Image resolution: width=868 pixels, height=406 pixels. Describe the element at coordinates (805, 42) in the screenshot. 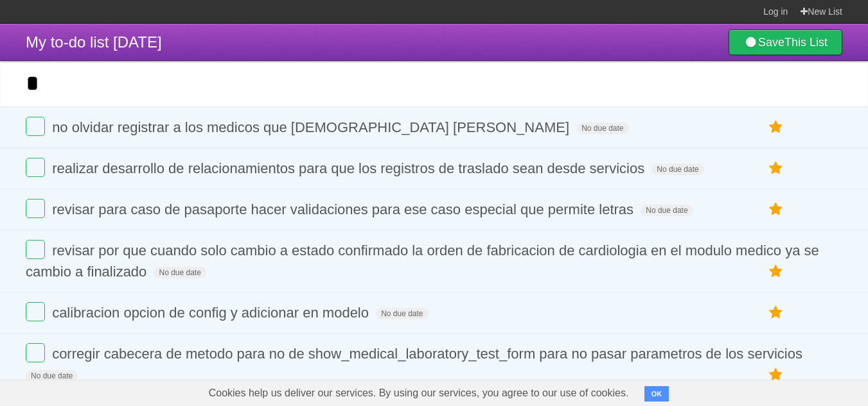

I see `b: This List` at that location.